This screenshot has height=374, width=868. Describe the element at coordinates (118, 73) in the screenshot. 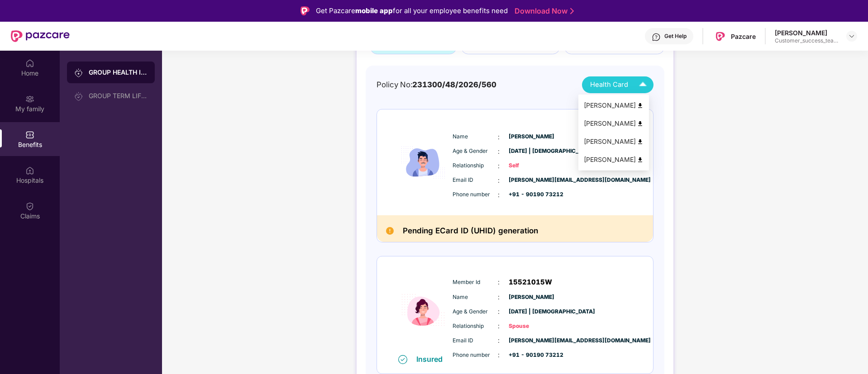

I see `div: GROUP HEALTH INSURANCE` at that location.